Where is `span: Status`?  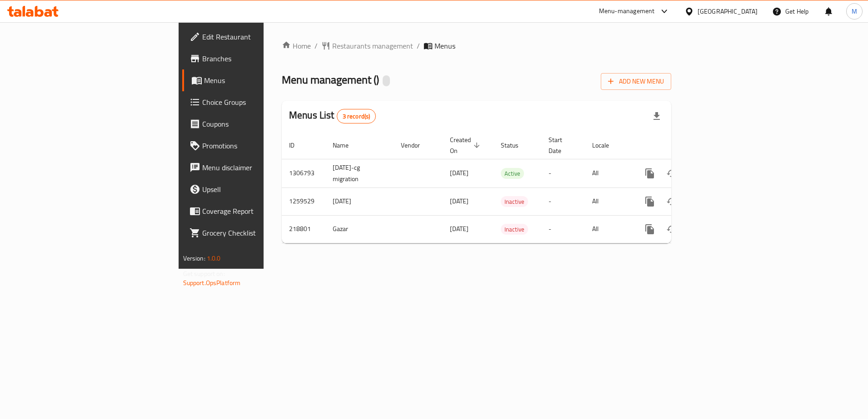
span: Status is located at coordinates (515, 146).